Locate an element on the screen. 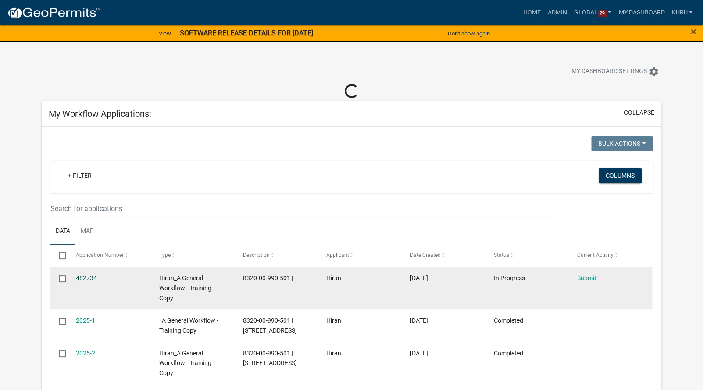 The height and width of the screenshot is (390, 703). button: My Dashboard Settingssettings is located at coordinates (615, 71).